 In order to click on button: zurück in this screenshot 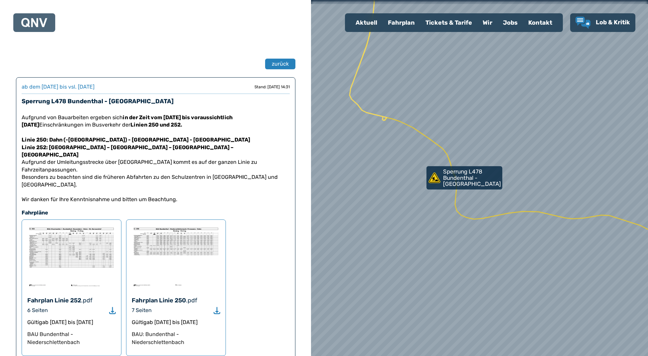, I will do `click(280, 64)`.